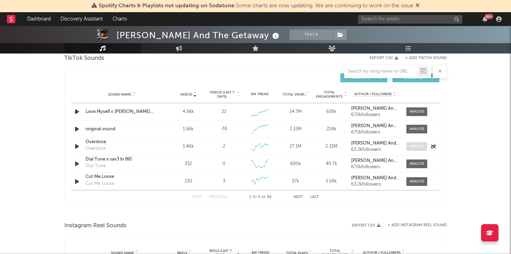 This screenshot has height=254, width=511. Describe the element at coordinates (186, 94) in the screenshot. I see `span: Videos` at that location.